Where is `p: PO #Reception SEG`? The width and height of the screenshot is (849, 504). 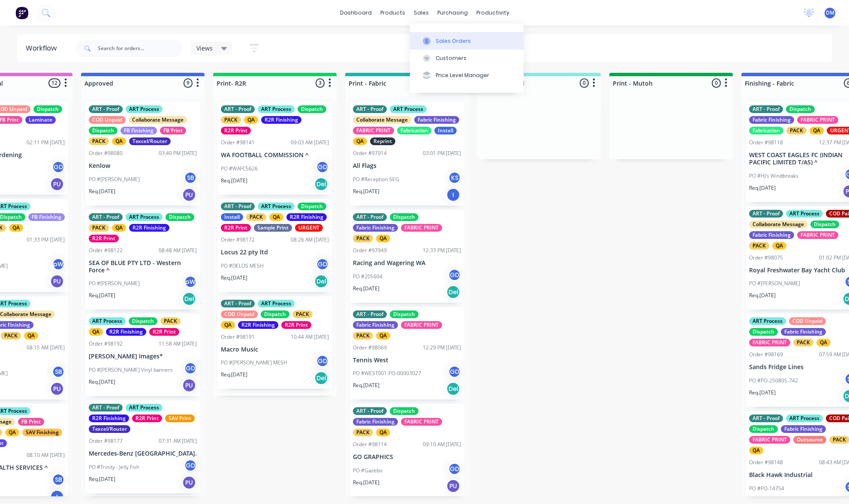
p: PO #Reception SEG is located at coordinates (376, 180).